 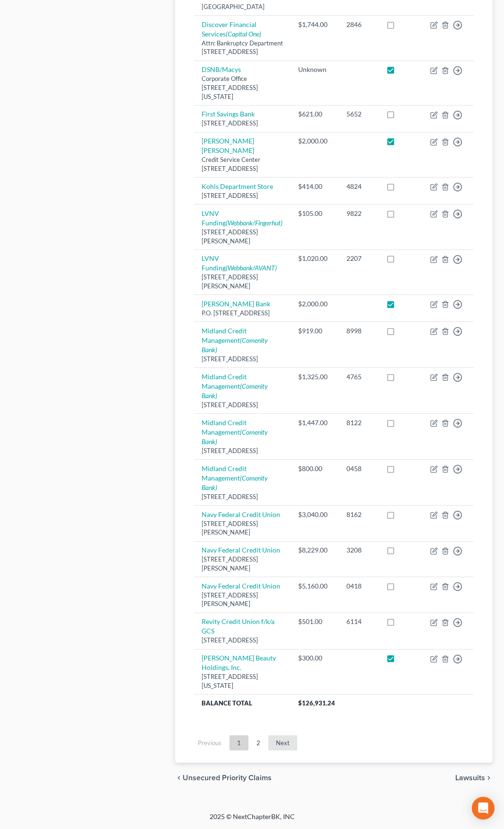 What do you see at coordinates (359, 622) in the screenshot?
I see `div: 6114` at bounding box center [359, 622].